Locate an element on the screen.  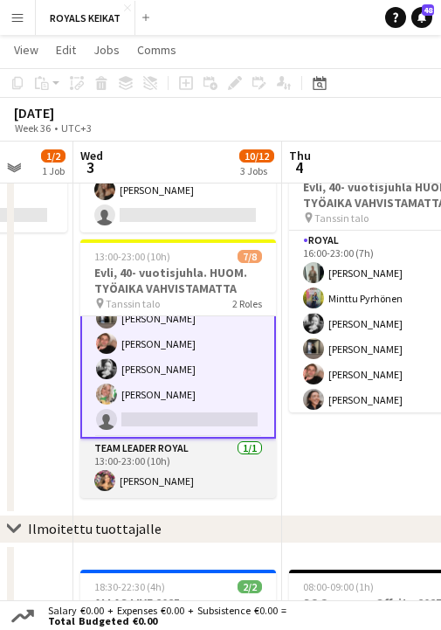
app-job-card: 13:00-23:00 (10h)7/8Evli, 40- vuotisjuhla. HUOM. TYÖAIKA VAHVISTAMATTA Tanssin talo2 RolesRoyal4A... is located at coordinates (178, 369).